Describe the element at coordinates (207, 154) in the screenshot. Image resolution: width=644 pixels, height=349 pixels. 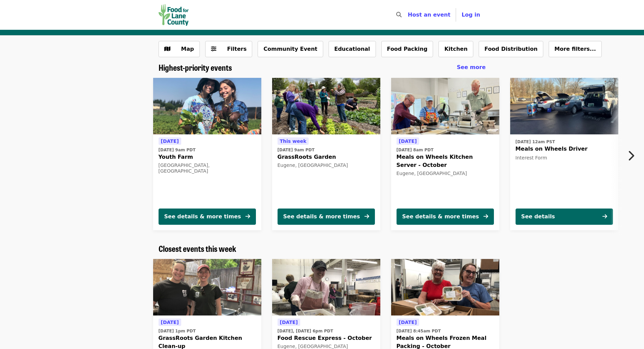
I see `a: See details for "Youth Farm"` at that location.